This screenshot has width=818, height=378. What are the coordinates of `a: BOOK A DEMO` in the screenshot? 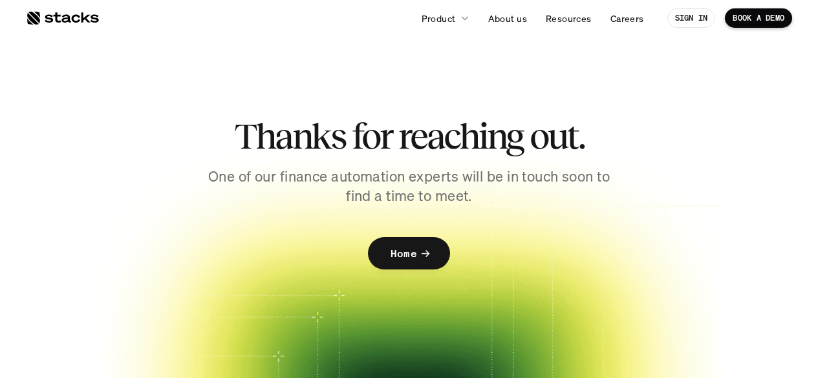 It's located at (758, 18).